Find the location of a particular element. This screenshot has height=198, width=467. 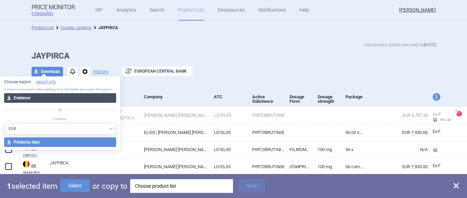

a: BEBEINAMI RPS is located at coordinates (31, 167).